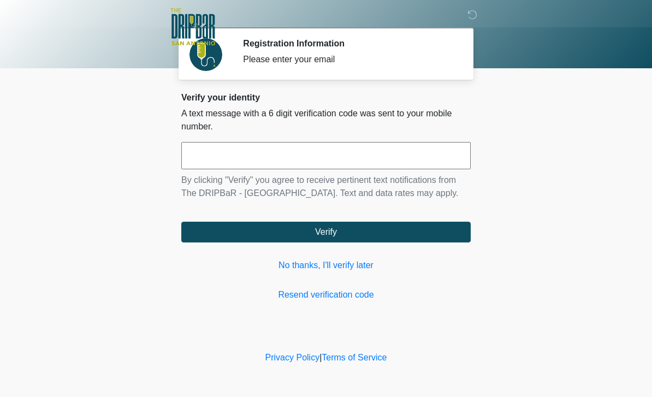 This screenshot has height=397, width=652. Describe the element at coordinates (326, 97) in the screenshot. I see `h2: Verify your identity` at that location.